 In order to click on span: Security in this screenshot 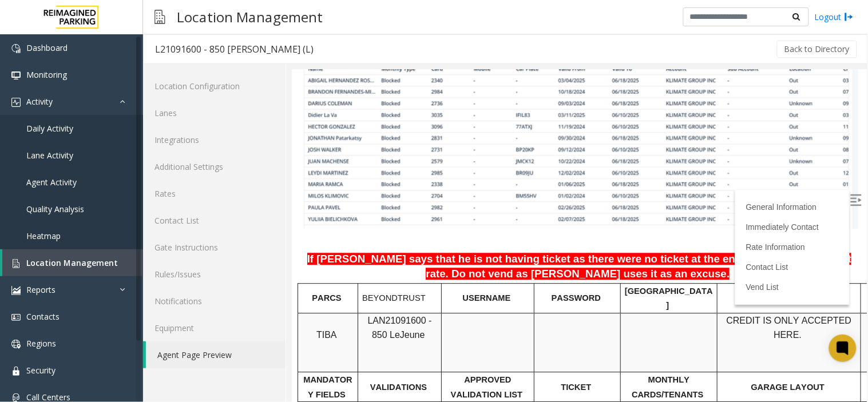, I will do `click(40, 370)`.